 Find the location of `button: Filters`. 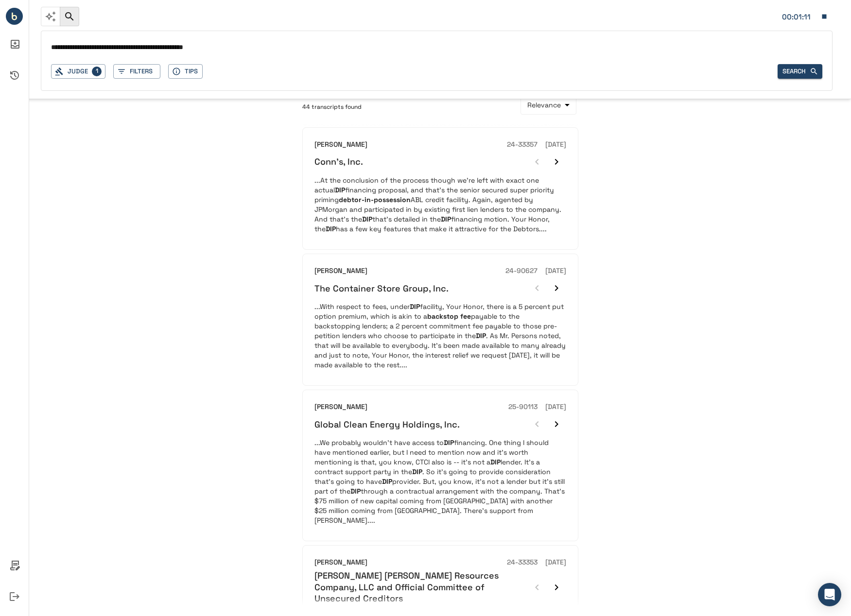

button: Filters is located at coordinates (137, 71).